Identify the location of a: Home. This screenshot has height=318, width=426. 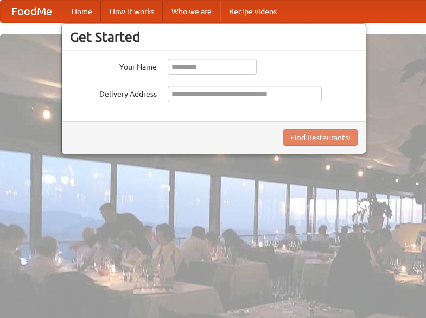
(82, 11).